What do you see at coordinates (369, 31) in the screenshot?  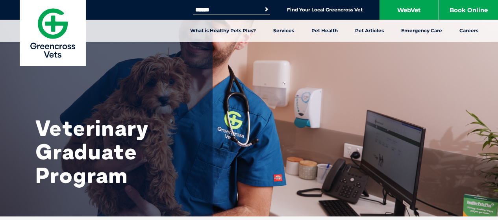 I see `a: Pet Articles` at bounding box center [369, 31].